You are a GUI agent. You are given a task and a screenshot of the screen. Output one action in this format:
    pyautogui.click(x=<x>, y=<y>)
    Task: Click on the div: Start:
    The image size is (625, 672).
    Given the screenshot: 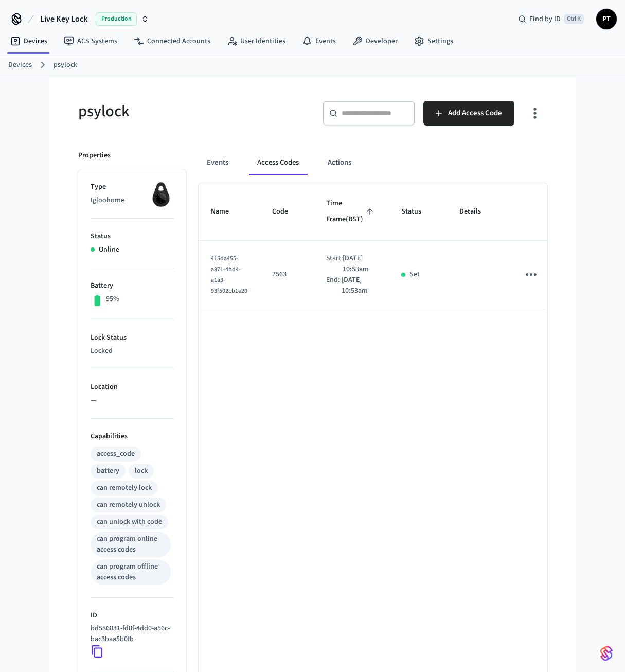 What is the action you would take?
    pyautogui.click(x=335, y=264)
    